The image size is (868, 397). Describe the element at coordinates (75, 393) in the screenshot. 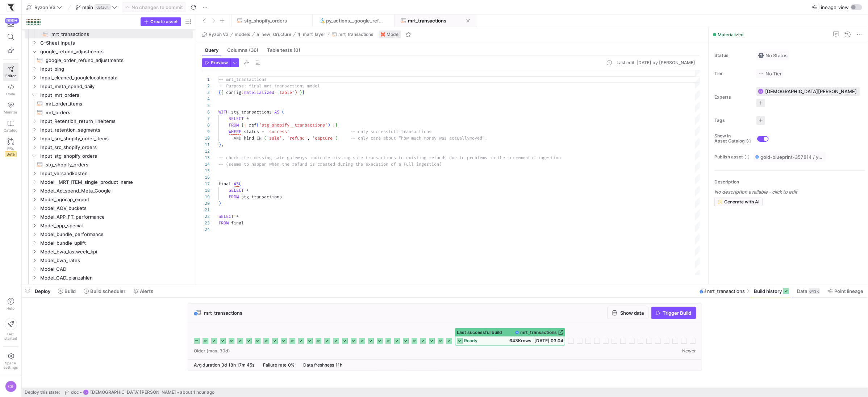

I see `span: doc` at that location.